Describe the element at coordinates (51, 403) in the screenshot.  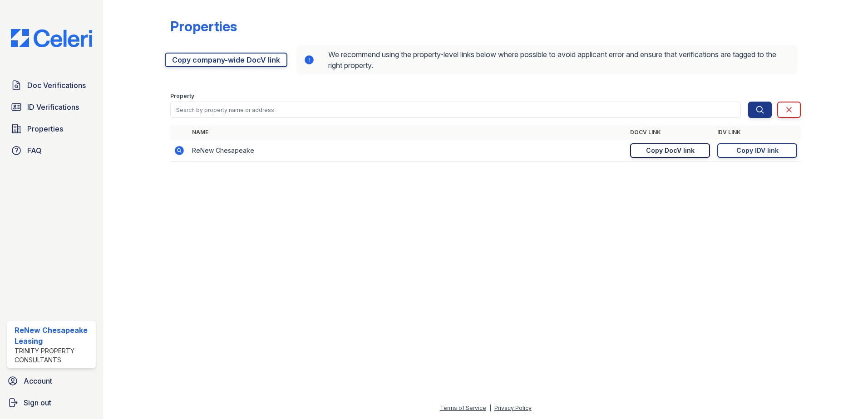
I see `a: Sign out` at that location.